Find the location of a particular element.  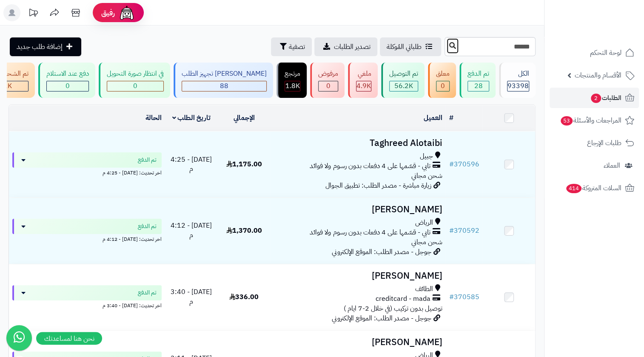

span: الطلبات is located at coordinates (606, 98).